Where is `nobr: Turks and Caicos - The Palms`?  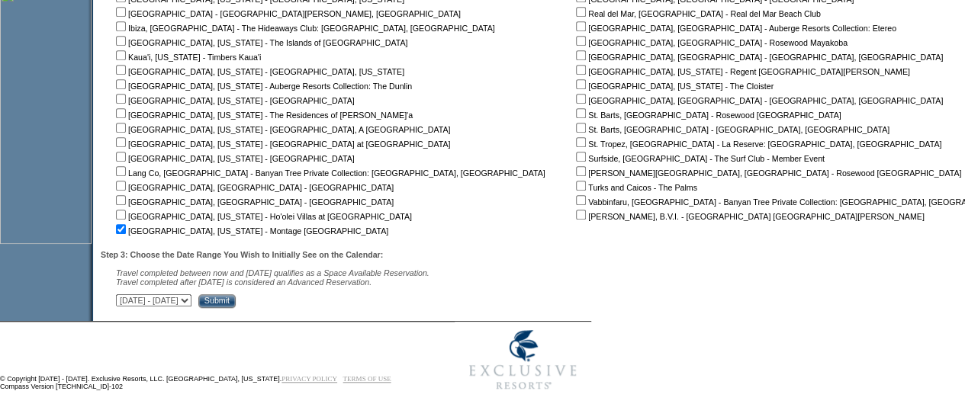 nobr: Turks and Caicos - The Palms is located at coordinates (634, 188).